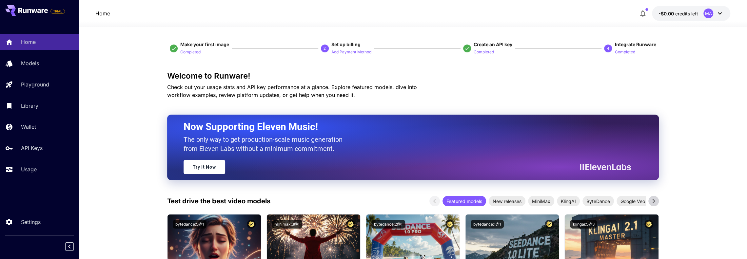 The width and height of the screenshot is (747, 259). Describe the element at coordinates (346, 44) in the screenshot. I see `span: Set up billing` at that location.